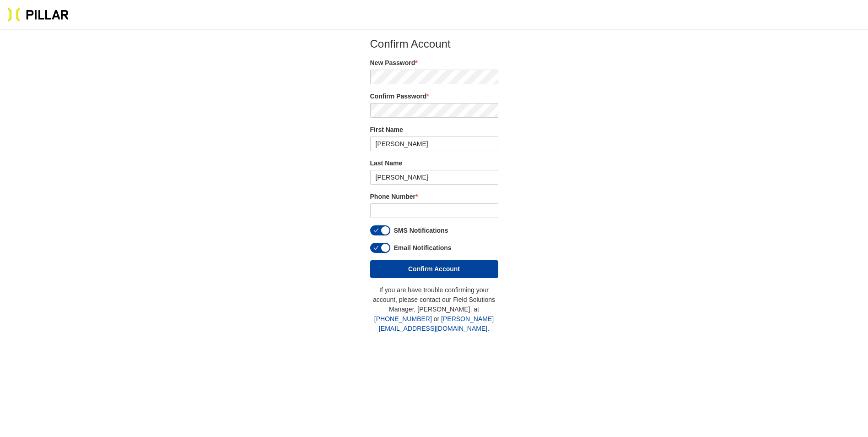 Image resolution: width=868 pixels, height=437 pixels. What do you see at coordinates (435, 44) in the screenshot?
I see `h2: Confirm Account` at bounding box center [435, 44].